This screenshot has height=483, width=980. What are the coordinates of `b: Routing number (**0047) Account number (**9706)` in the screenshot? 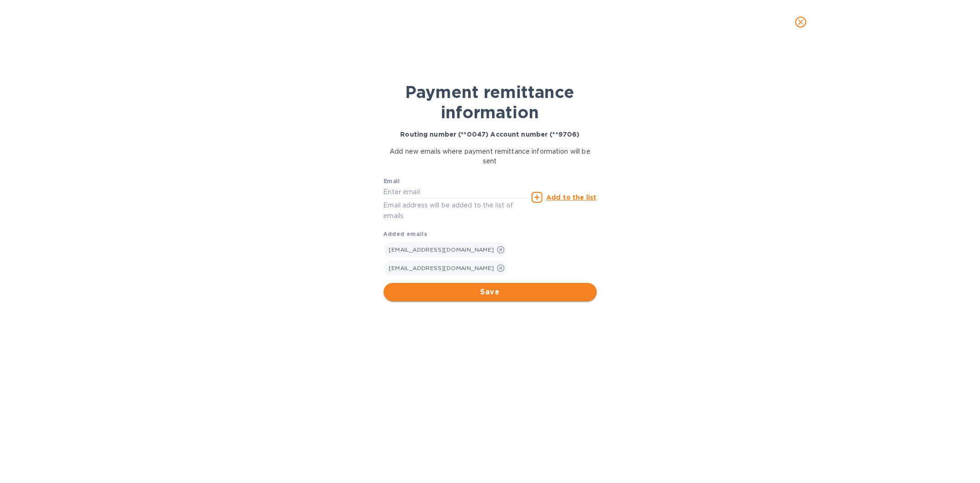 It's located at (490, 135).